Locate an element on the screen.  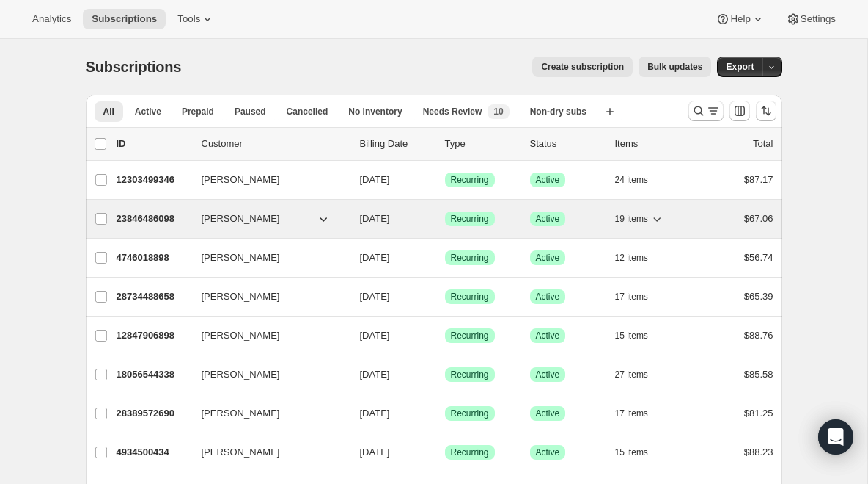
button: Export is located at coordinates (740, 67).